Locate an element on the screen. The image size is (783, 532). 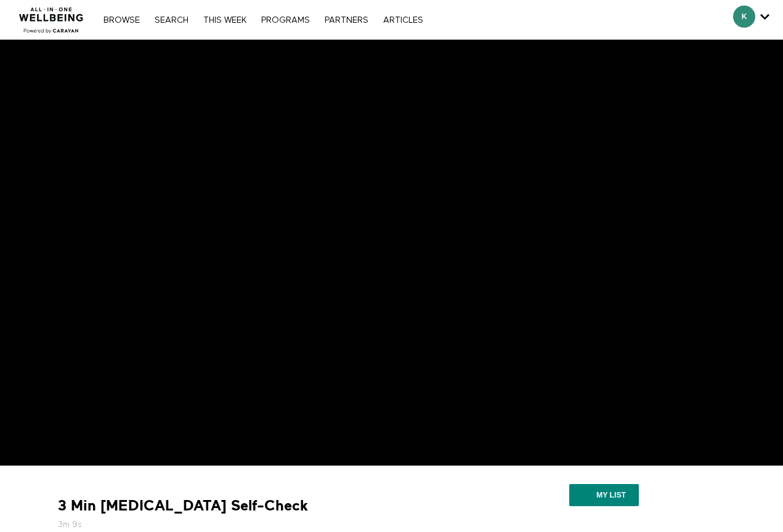
a: Browse is located at coordinates (121, 20).